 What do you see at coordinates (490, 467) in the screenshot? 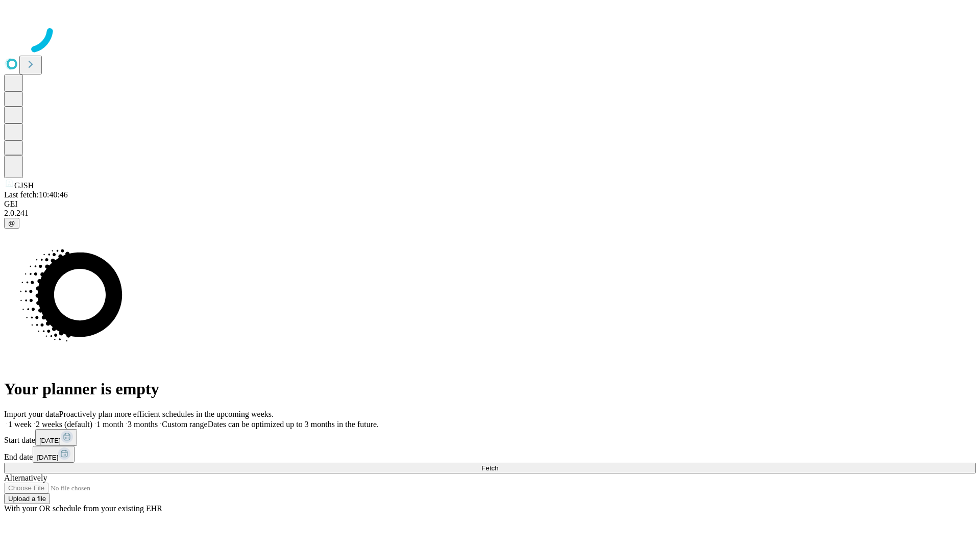
I see `span: Fetch` at bounding box center [490, 467].